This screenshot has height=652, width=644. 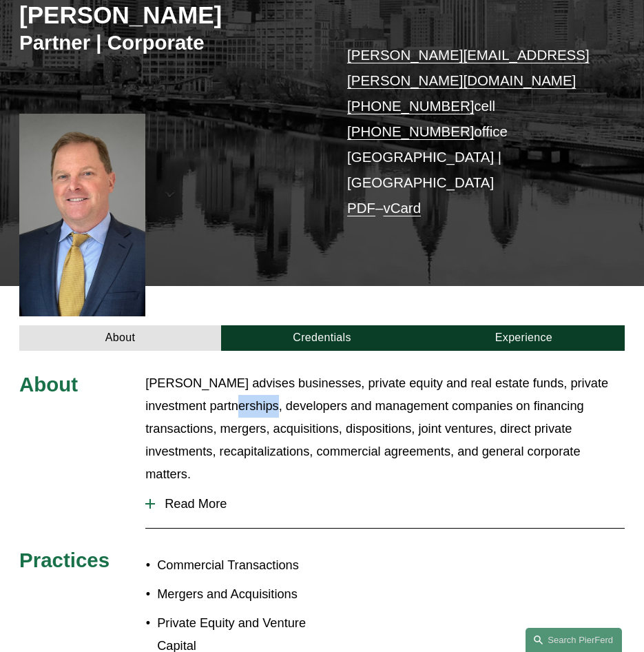 What do you see at coordinates (48, 384) in the screenshot?
I see `span: About` at bounding box center [48, 384].